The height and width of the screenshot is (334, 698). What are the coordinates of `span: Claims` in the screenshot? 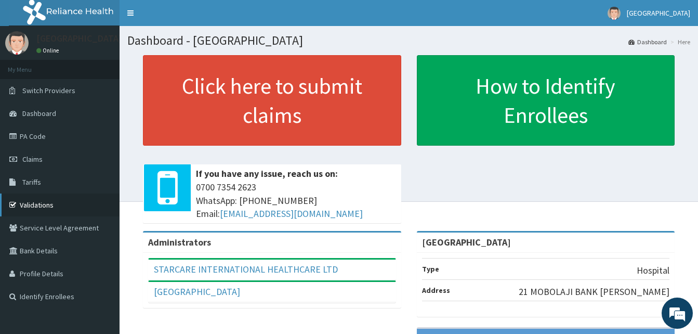 It's located at (32, 159).